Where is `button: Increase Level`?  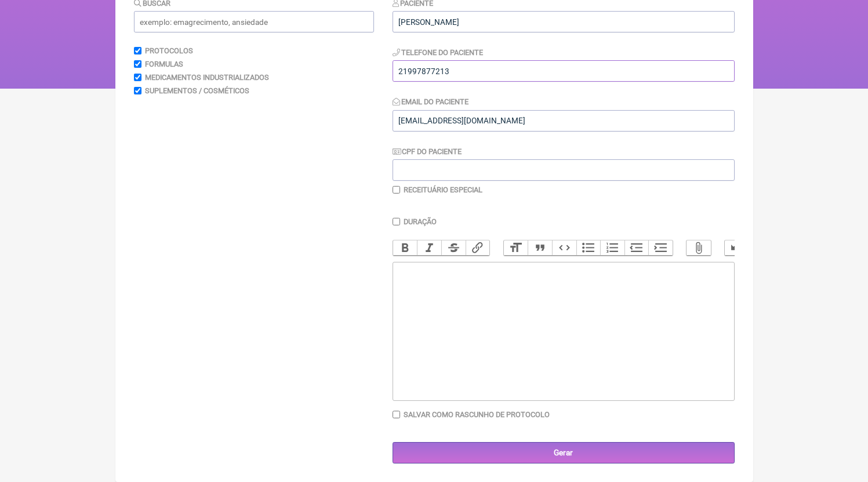 button: Increase Level is located at coordinates (661, 248).